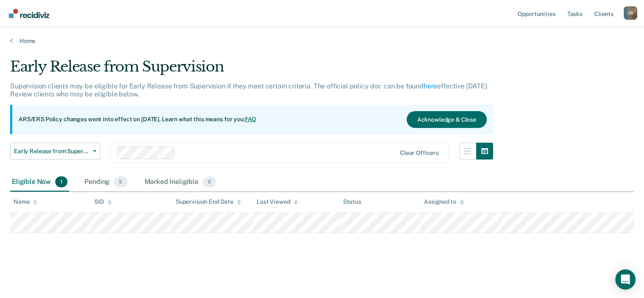 This screenshot has width=644, height=298. Describe the element at coordinates (209, 182) in the screenshot. I see `span: 0` at that location.